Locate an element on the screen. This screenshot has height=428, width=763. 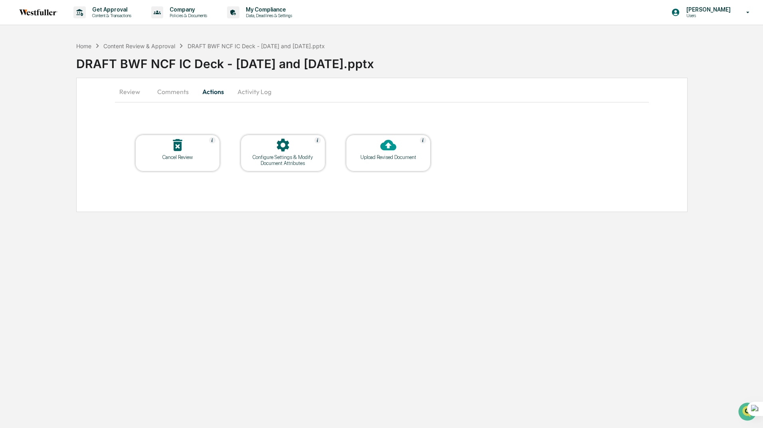
div: Content Review & Approval is located at coordinates (139, 46).